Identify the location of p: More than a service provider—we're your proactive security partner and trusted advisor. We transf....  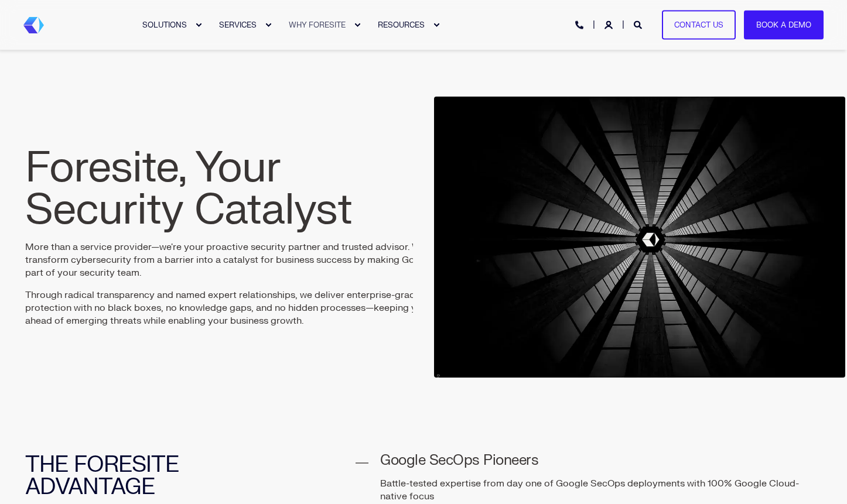
(231, 260).